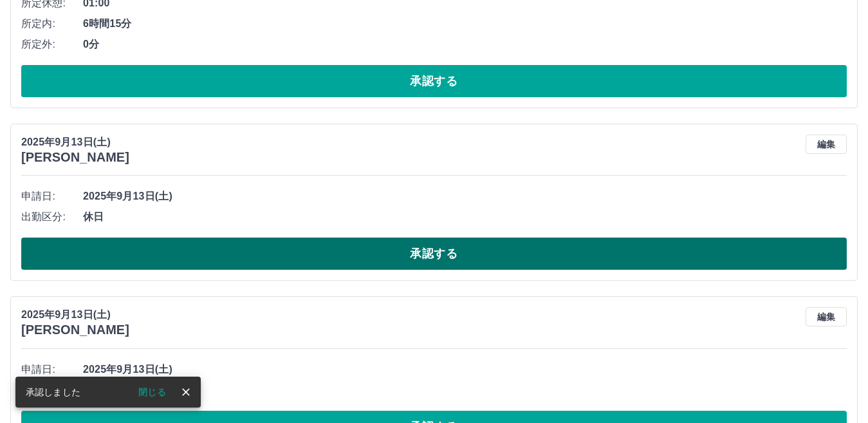  What do you see at coordinates (186, 392) in the screenshot?
I see `button: close` at bounding box center [186, 392].